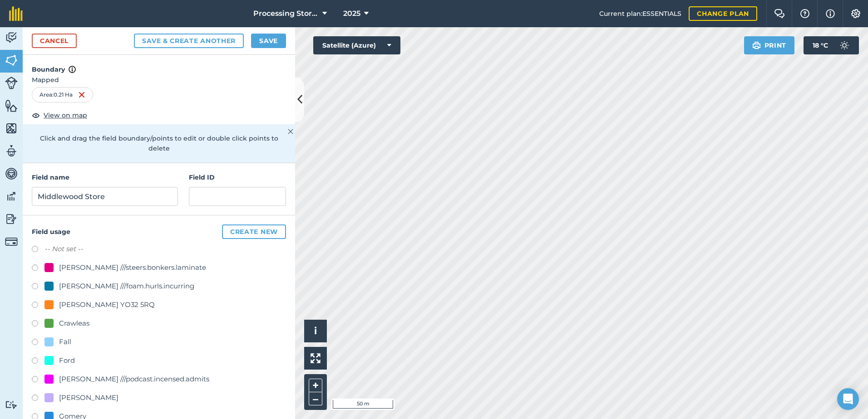 The height and width of the screenshot is (419, 868). Describe the element at coordinates (820, 46) in the screenshot. I see `span: 18 ° C` at that location.